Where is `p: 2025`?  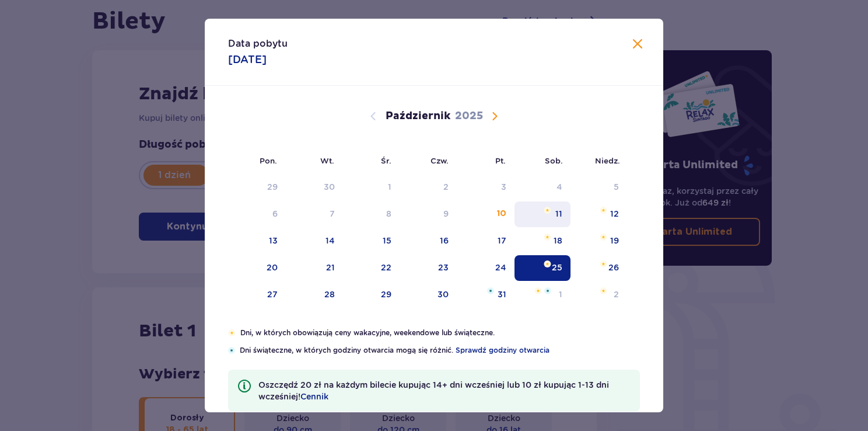 p: 2025 is located at coordinates (469, 116).